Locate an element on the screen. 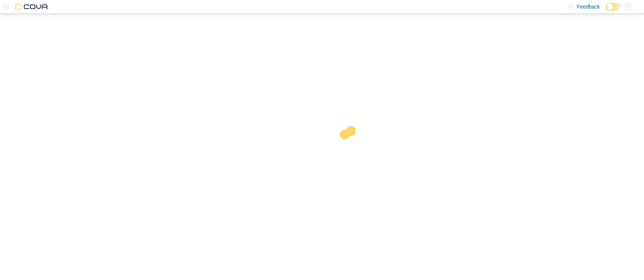 This screenshot has height=280, width=644. img: cova-loader is located at coordinates (350, 149).